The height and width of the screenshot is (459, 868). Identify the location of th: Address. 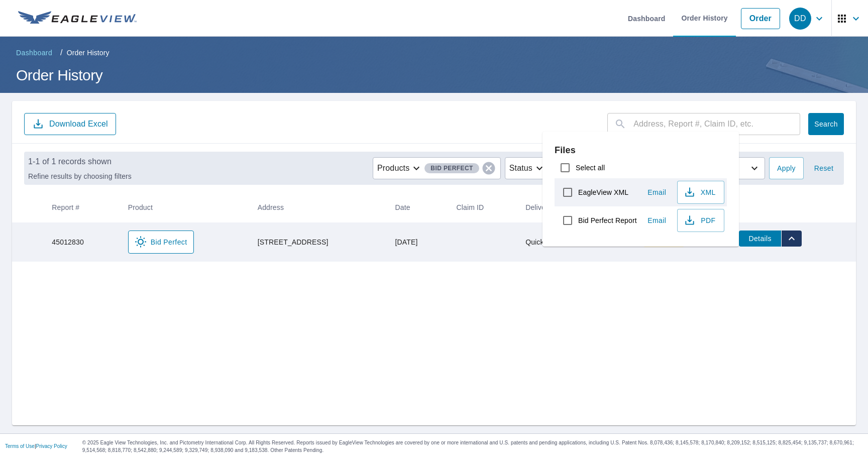
(318, 207).